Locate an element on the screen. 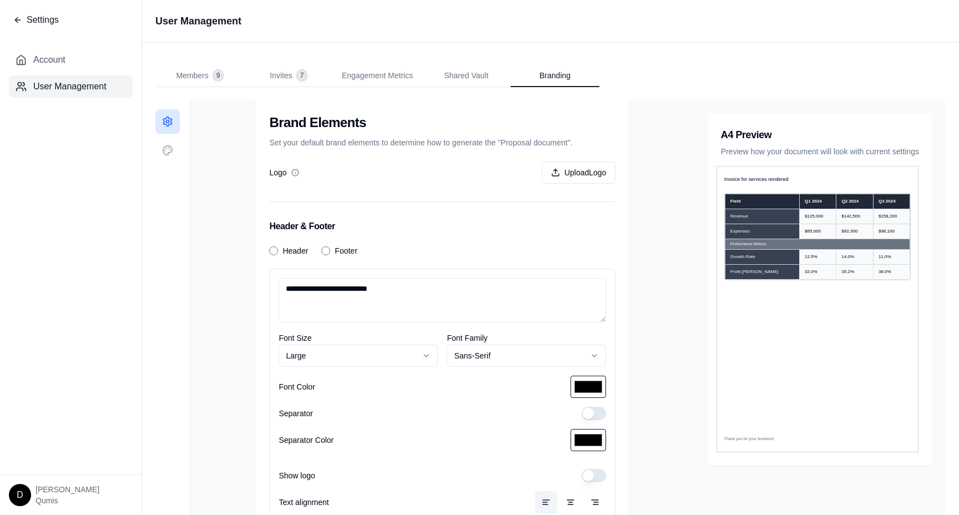 The width and height of the screenshot is (959, 515). td: $158,200 is located at coordinates (891, 216).